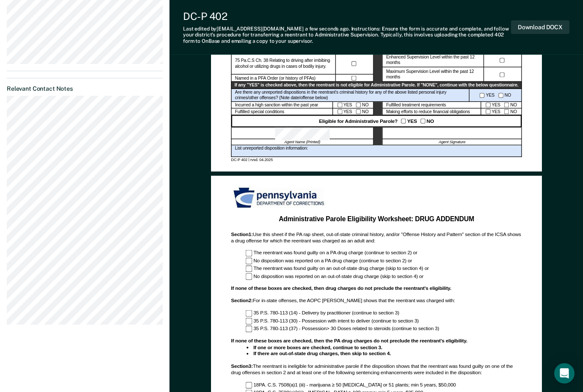 The width and height of the screenshot is (583, 392). I want to click on div: DC-P 402 | rvsd. 04.2025, so click(376, 160).